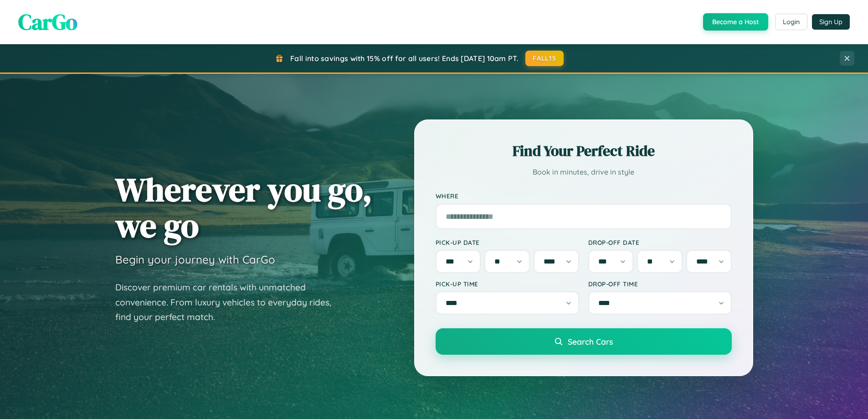 This screenshot has height=419, width=868. What do you see at coordinates (48, 22) in the screenshot?
I see `span: CarGo` at bounding box center [48, 22].